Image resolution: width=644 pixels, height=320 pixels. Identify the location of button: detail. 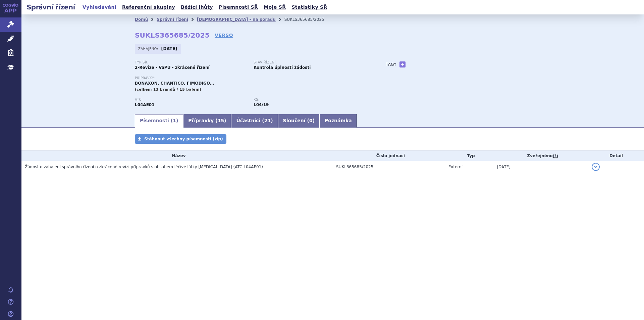
(596, 167).